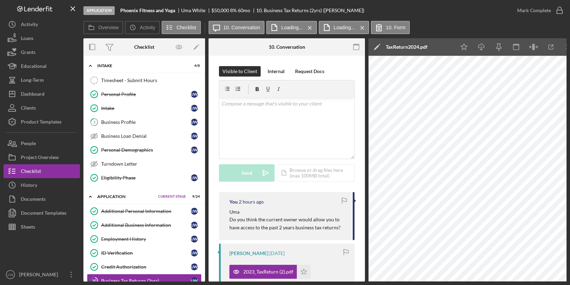  What do you see at coordinates (43, 214) in the screenshot?
I see `div: Document Templates` at bounding box center [43, 214].